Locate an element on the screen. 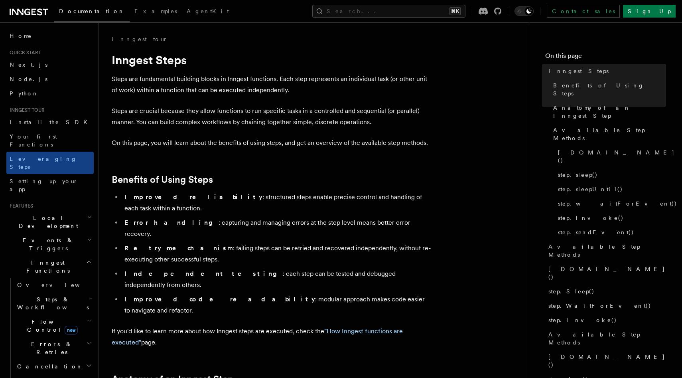 The height and width of the screenshot is (378, 682). button: Events & Triggers is located at coordinates (50, 244).